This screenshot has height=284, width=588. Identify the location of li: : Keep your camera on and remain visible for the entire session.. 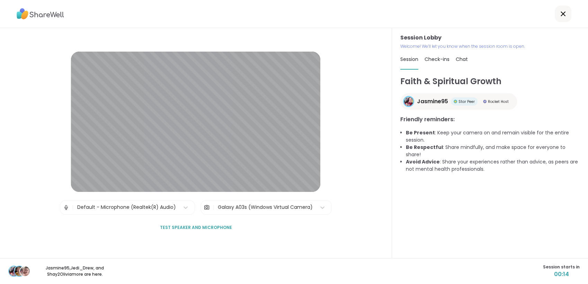
(493, 136).